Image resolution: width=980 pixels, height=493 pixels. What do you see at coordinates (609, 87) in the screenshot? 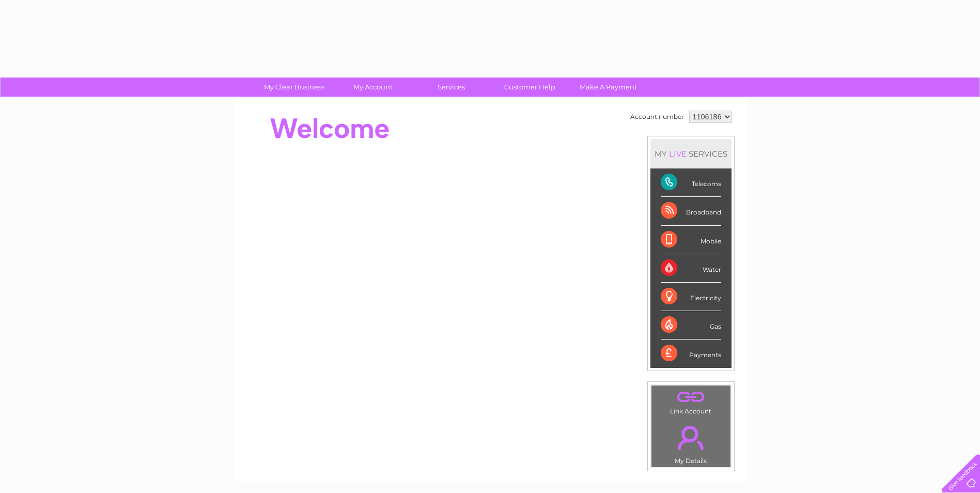
I see `a: Make A Payment` at bounding box center [609, 87].